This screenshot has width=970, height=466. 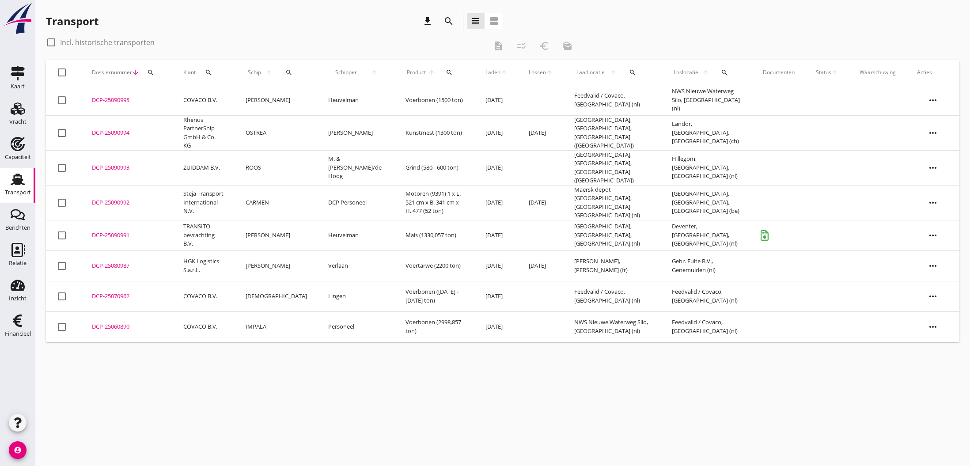 I want to click on div: Capaciteit, so click(x=18, y=157).